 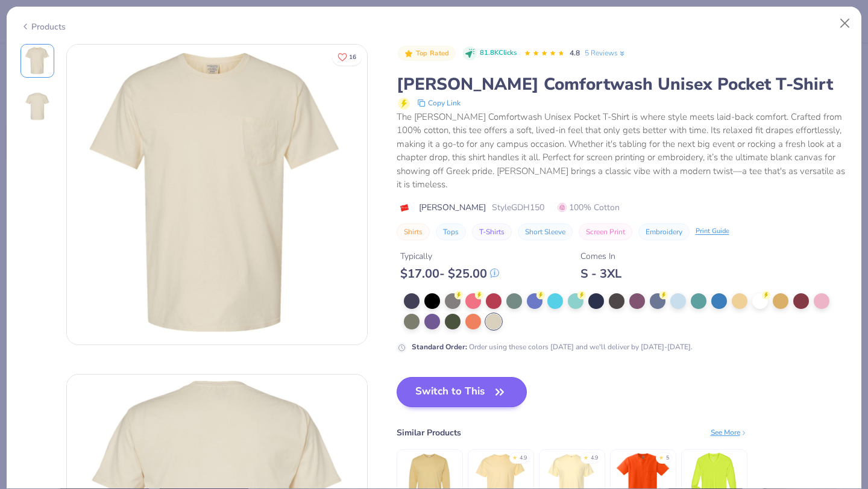 I want to click on button: Shirts, so click(x=413, y=232).